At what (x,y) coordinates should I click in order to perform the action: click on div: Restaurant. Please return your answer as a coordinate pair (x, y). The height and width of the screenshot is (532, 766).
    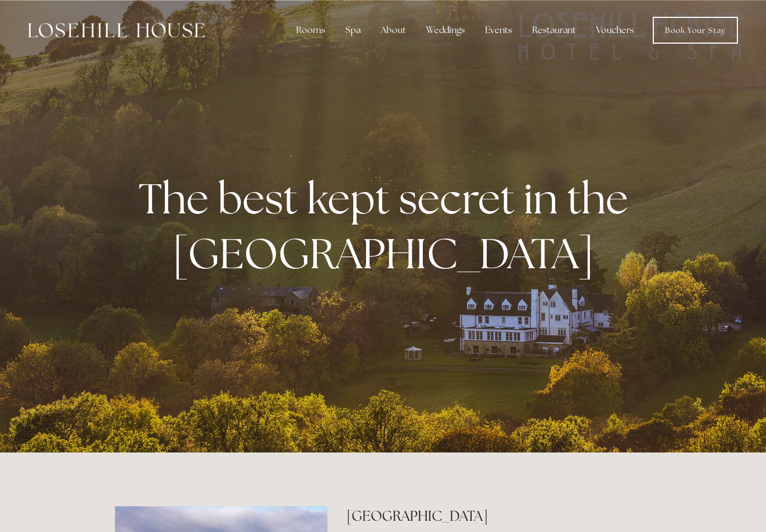
    Looking at the image, I should click on (554, 31).